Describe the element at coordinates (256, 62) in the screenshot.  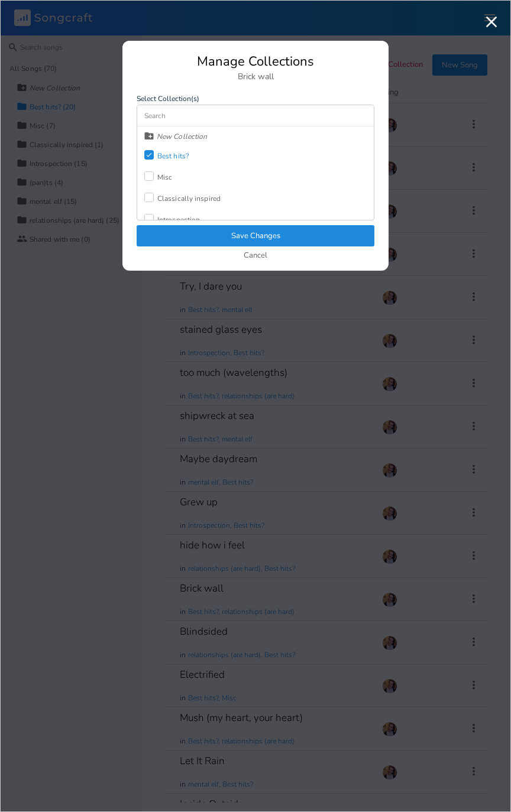
I see `div: Manage Collections` at that location.